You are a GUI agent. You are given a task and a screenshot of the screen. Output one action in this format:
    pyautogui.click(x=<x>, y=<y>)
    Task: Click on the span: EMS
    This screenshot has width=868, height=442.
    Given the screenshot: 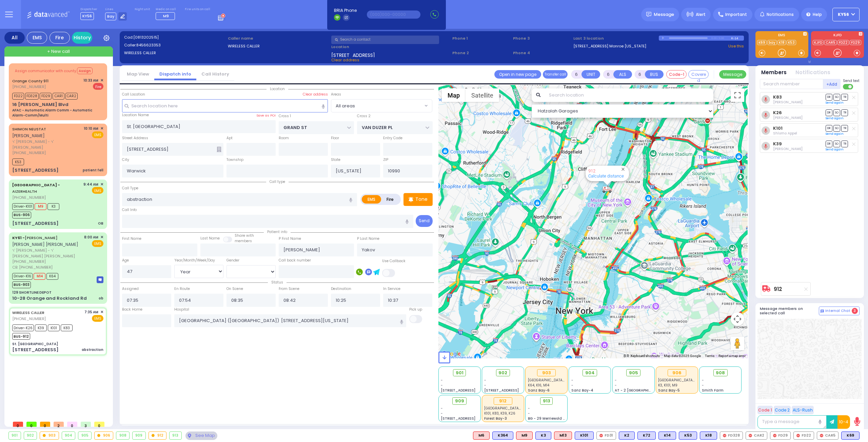 What is the action you would take?
    pyautogui.click(x=98, y=319)
    